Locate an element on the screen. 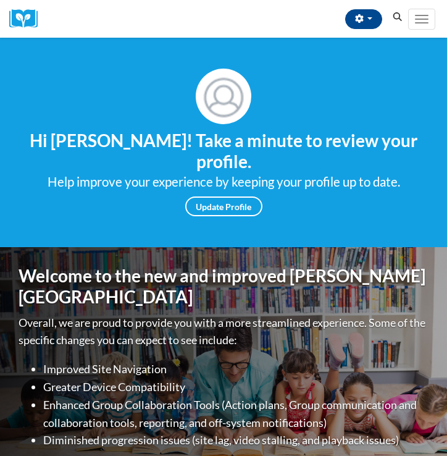 The image size is (447, 456). div: Help improve your experience by keeping your profile up to date. is located at coordinates (224, 182).